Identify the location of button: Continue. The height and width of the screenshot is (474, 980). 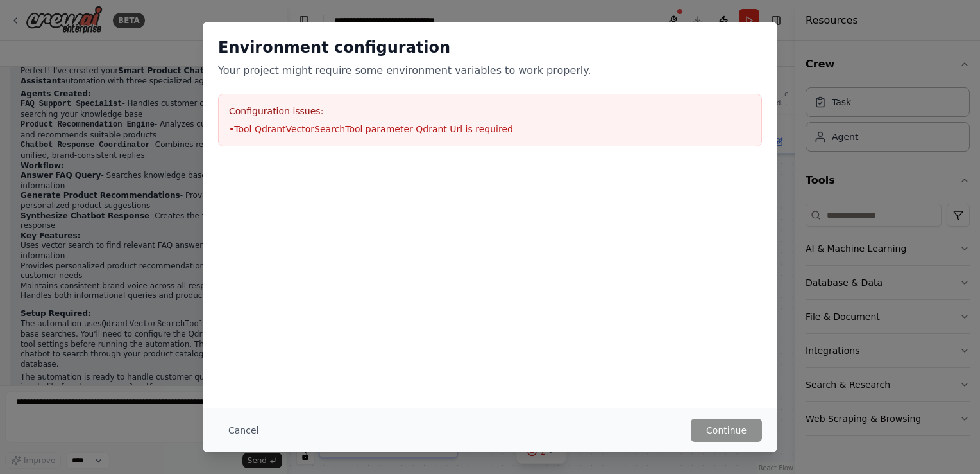
(726, 430).